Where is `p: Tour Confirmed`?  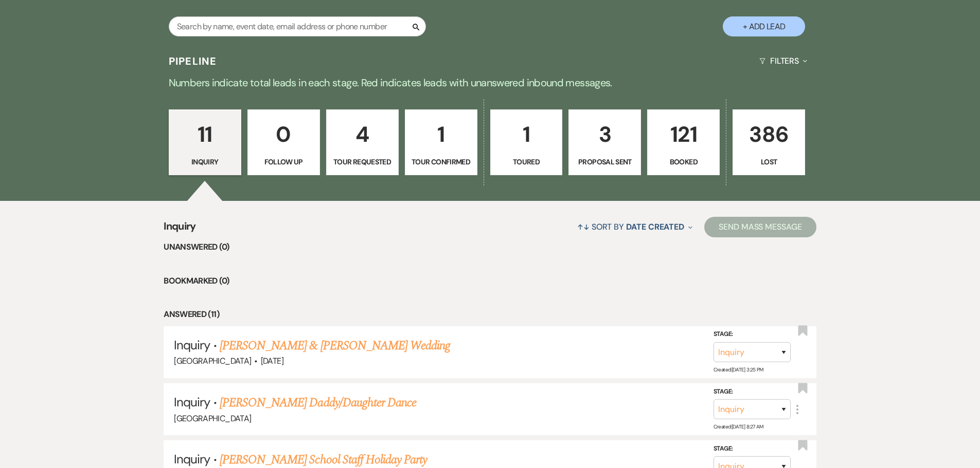
p: Tour Confirmed is located at coordinates (441, 162).